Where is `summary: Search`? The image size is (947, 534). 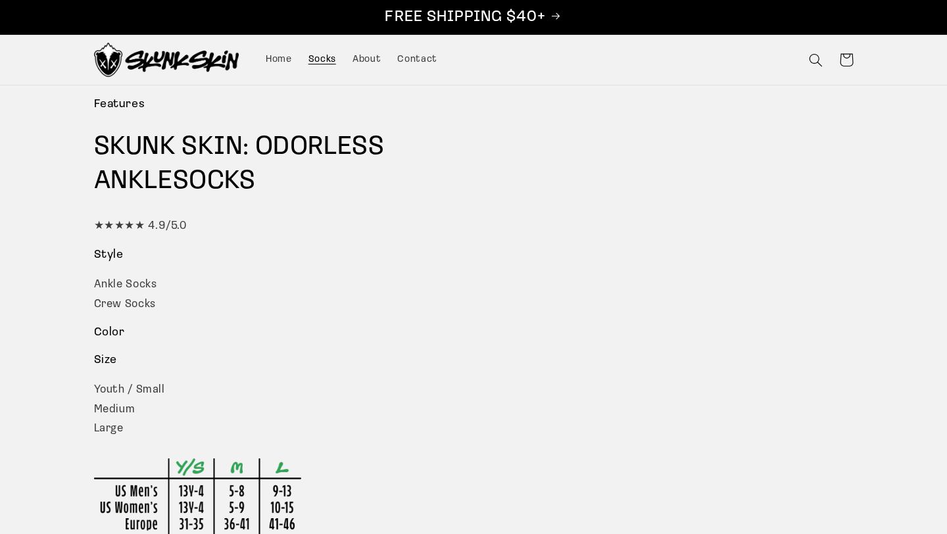
summary: Search is located at coordinates (816, 60).